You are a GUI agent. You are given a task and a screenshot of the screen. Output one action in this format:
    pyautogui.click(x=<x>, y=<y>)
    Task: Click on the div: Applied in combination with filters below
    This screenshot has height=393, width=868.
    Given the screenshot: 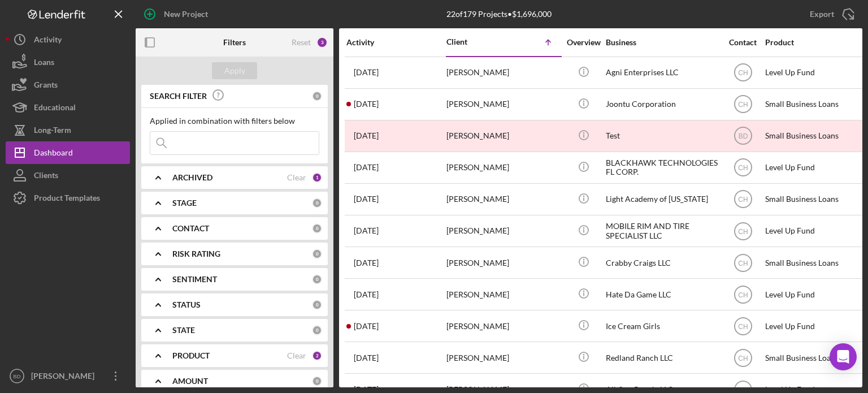 What is the action you would take?
    pyautogui.click(x=234, y=121)
    